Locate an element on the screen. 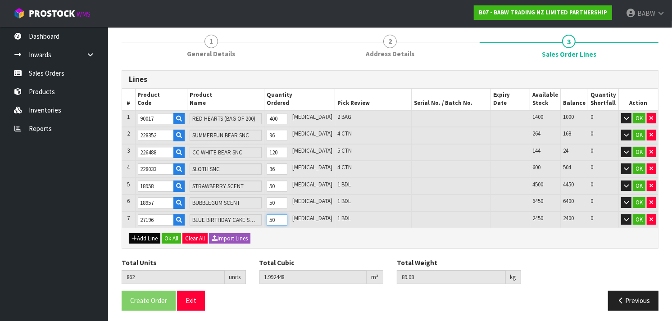  span: 2 BAG is located at coordinates (344, 117).